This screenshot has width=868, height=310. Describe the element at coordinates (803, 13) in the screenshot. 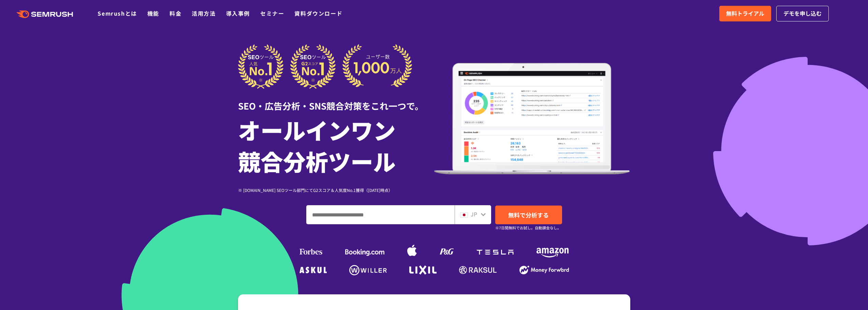

I see `a: デモを申し込む` at that location.